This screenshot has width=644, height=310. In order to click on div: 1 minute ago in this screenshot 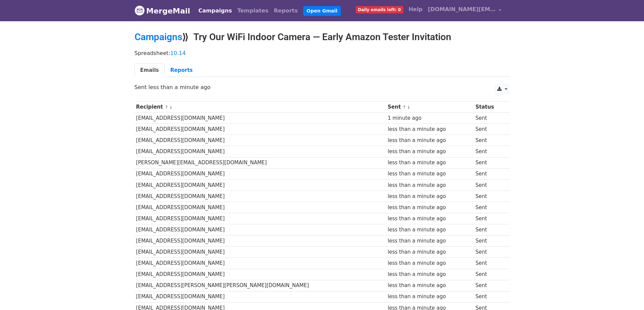, I will do `click(430, 118)`.